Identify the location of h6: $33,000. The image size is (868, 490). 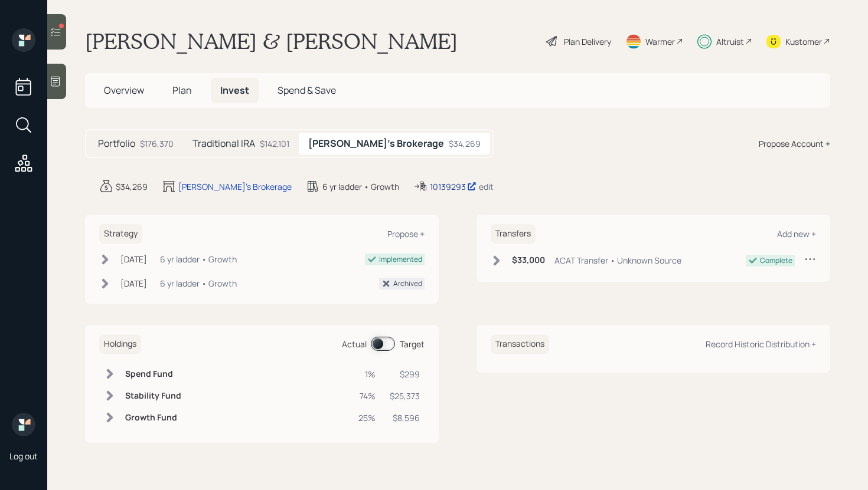
(528, 260).